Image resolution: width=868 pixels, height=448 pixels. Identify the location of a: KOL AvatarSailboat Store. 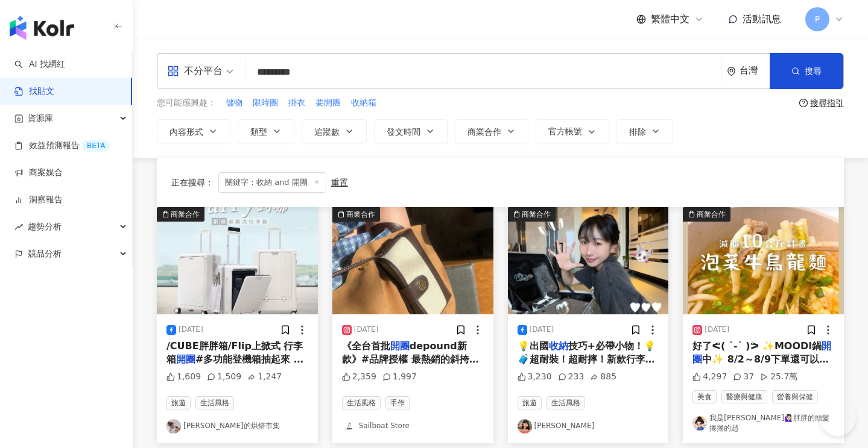
(412, 427).